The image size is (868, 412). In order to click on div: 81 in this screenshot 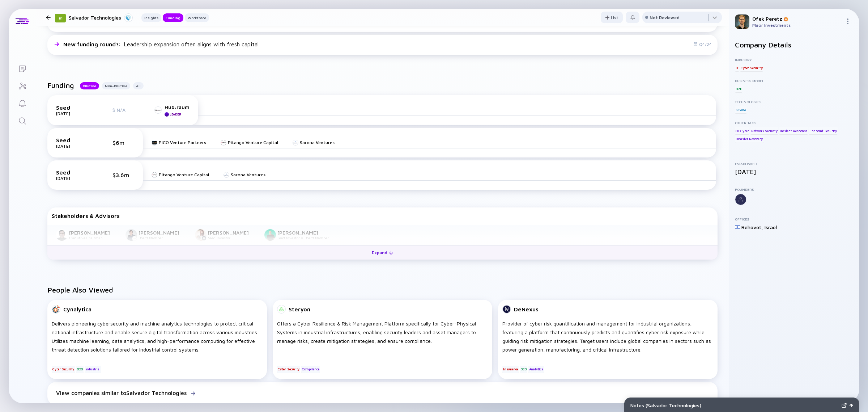, I will do `click(61, 18)`.